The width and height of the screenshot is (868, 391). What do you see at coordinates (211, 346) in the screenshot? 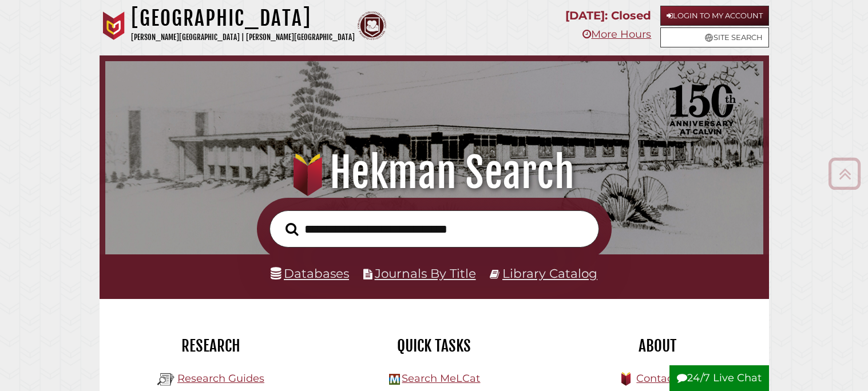
I see `h2: Research` at bounding box center [211, 346].